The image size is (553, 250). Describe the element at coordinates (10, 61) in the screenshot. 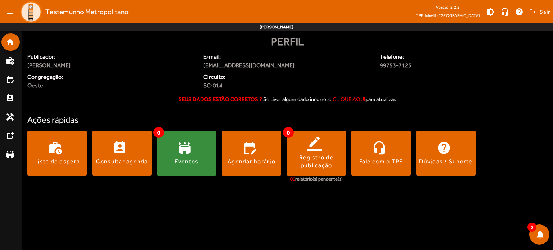

I see `mat-icon: work_history` at that location.